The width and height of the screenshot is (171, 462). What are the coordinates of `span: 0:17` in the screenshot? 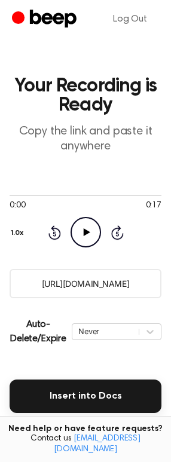 It's located at (153, 205).